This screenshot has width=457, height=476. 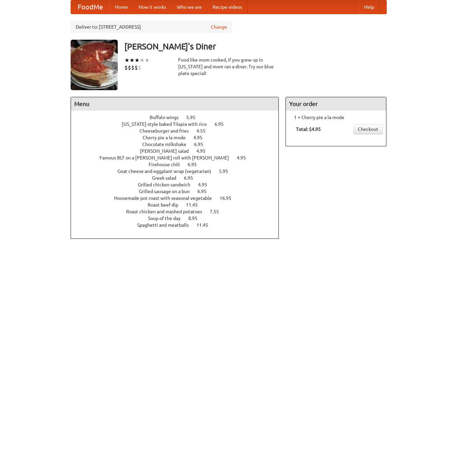 What do you see at coordinates (179, 212) in the screenshot?
I see `a: Roast chicken and mashed potatoes 7.55` at bounding box center [179, 212].